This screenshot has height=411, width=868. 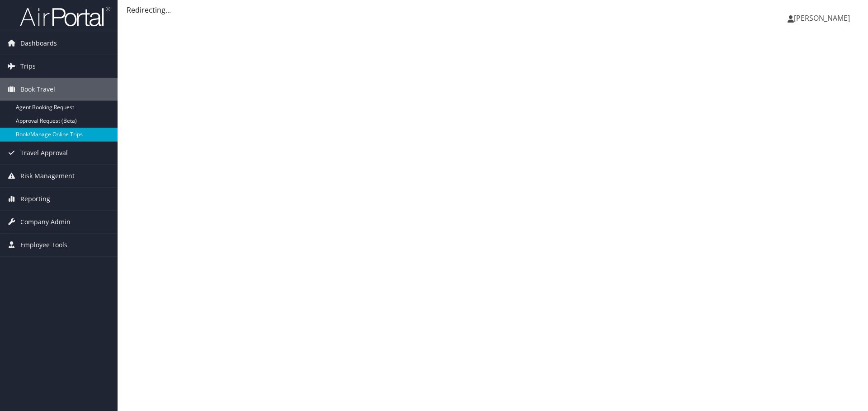 I want to click on span: Dashboards, so click(x=39, y=44).